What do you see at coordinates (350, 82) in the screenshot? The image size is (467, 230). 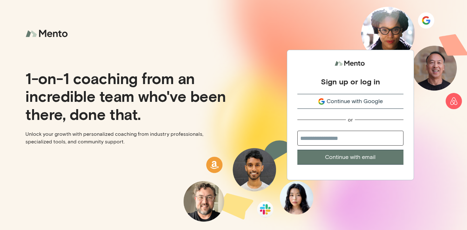 I see `div: Sign up or log in` at bounding box center [350, 82].